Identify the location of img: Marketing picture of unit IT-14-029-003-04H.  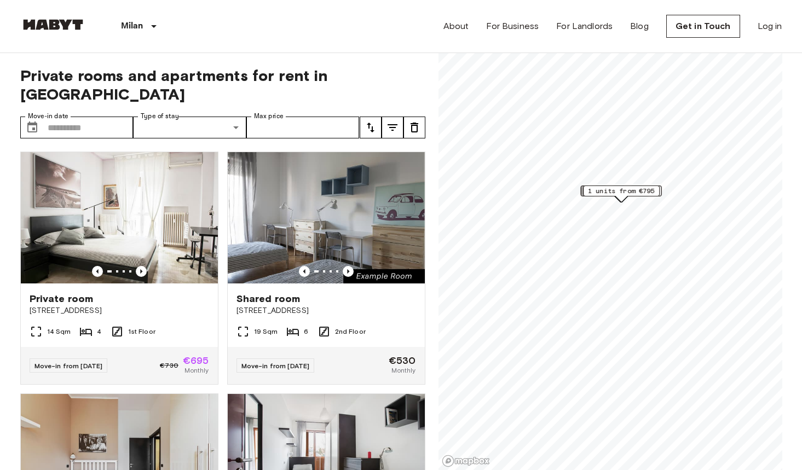
(326, 218).